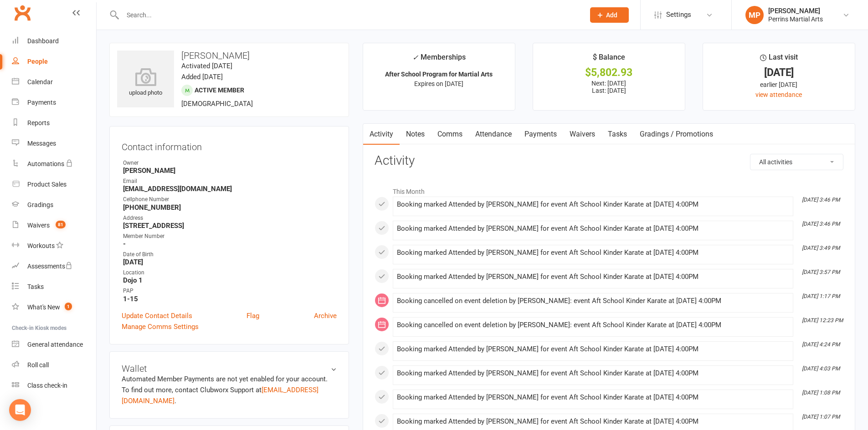 The image size is (868, 430). What do you see at coordinates (53, 61) in the screenshot?
I see `a: People` at bounding box center [53, 61].